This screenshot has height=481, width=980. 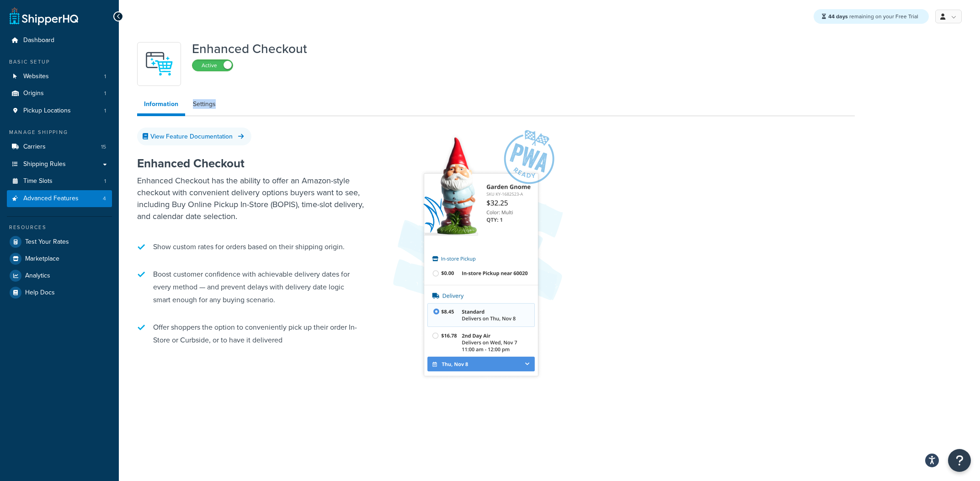 What do you see at coordinates (60, 40) in the screenshot?
I see `li: Dashboard` at bounding box center [60, 40].